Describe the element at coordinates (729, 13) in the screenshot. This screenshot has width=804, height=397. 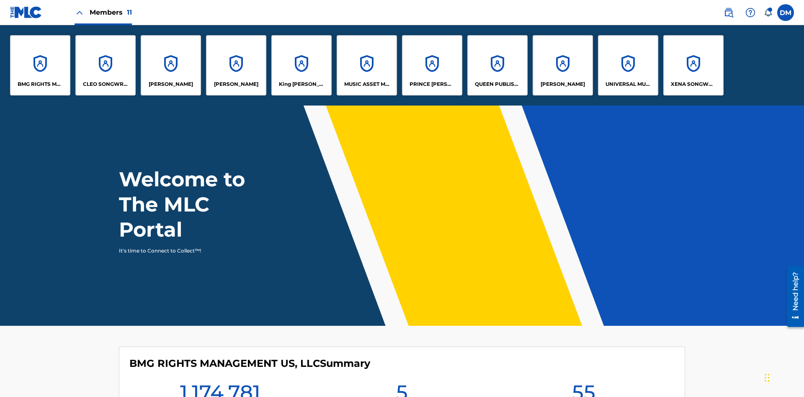
I see `img: search` at that location.